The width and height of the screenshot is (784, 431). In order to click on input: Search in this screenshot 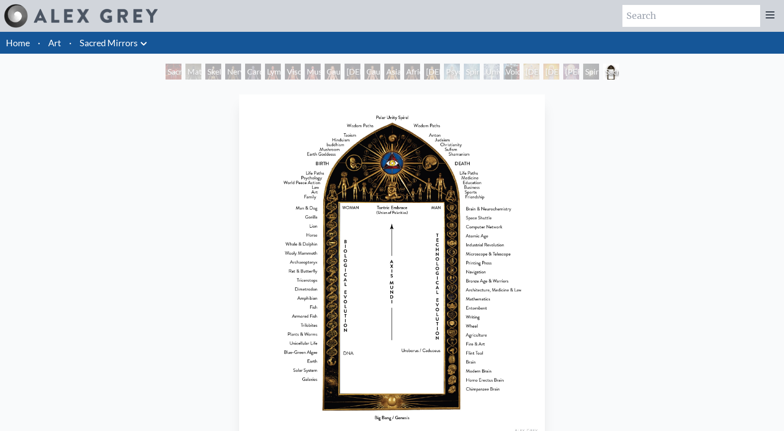, I will do `click(691, 16)`.